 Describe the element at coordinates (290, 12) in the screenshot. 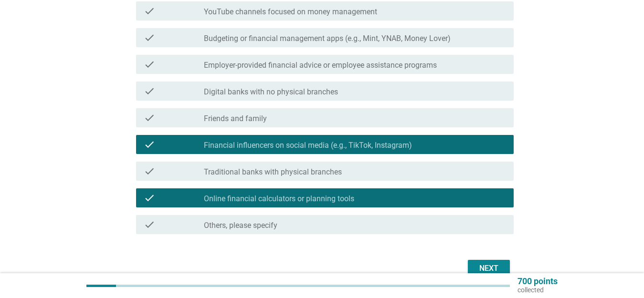

I see `label: YouTube channels focused on money management` at that location.